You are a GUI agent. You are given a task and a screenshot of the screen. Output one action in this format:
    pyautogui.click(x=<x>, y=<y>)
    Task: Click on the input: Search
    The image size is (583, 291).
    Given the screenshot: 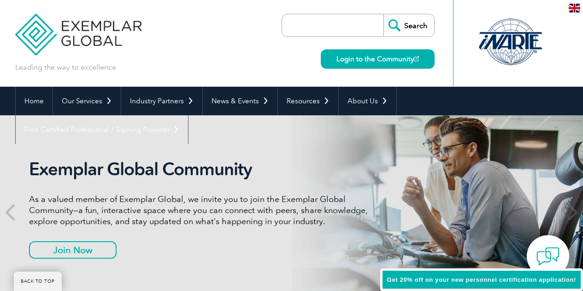 What is the action you would take?
    pyautogui.click(x=409, y=25)
    